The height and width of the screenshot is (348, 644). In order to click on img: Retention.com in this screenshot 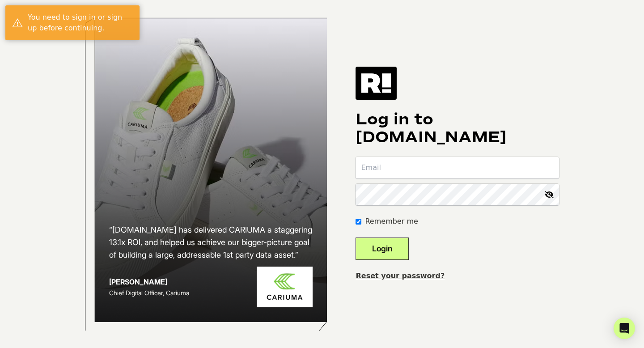, I will do `click(376, 83)`.